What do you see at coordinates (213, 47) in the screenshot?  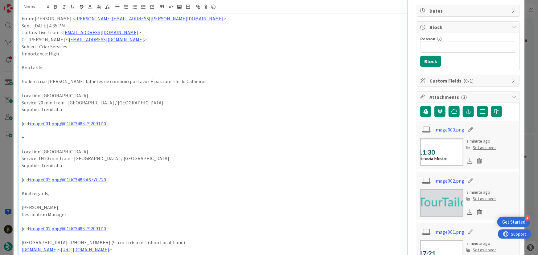 I see `p: Subject: Criar Services` at bounding box center [213, 47].